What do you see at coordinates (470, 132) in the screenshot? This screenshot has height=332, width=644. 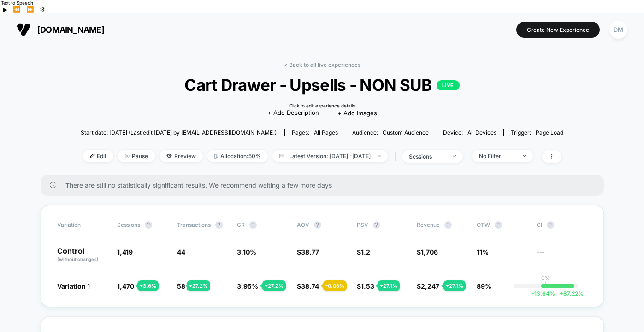 I see `span: Device:` at bounding box center [470, 132].